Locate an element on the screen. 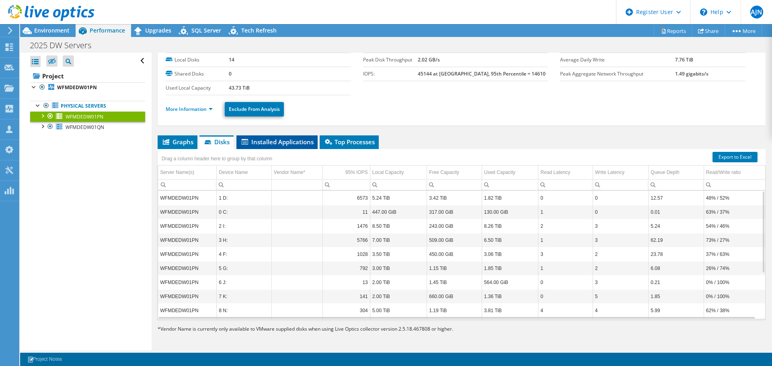  td: Column Read Latency, Filter cell is located at coordinates (566, 185).